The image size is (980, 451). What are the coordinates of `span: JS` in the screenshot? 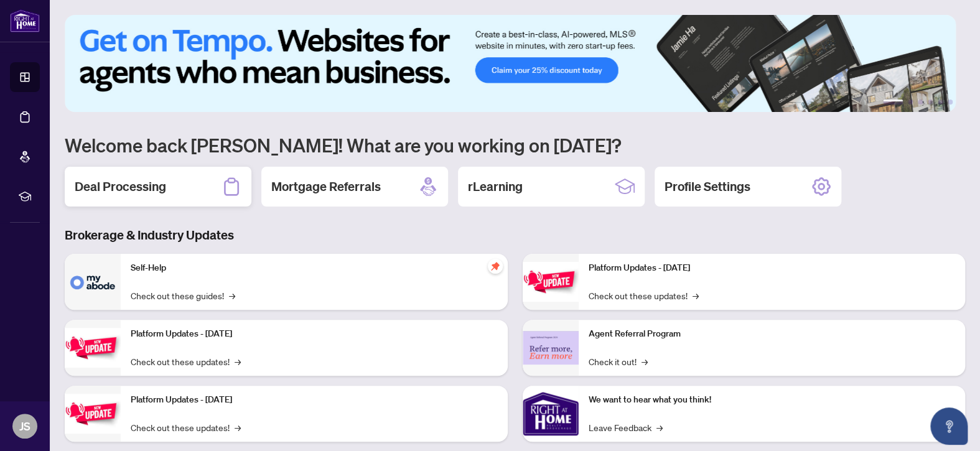 It's located at (25, 426).